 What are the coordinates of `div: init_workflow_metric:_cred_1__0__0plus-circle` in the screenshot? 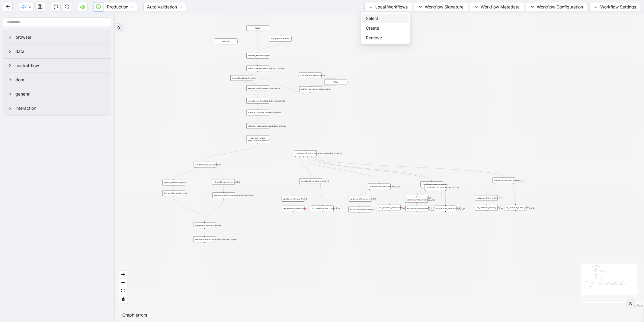 It's located at (441, 208).